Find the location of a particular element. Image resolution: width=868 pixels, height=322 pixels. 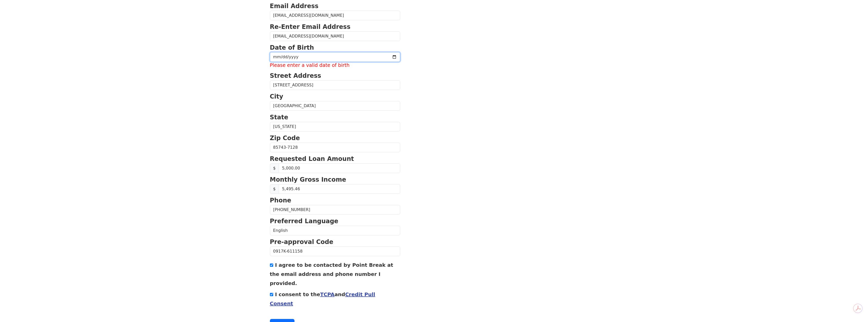

strong: Street Address is located at coordinates (296, 76).